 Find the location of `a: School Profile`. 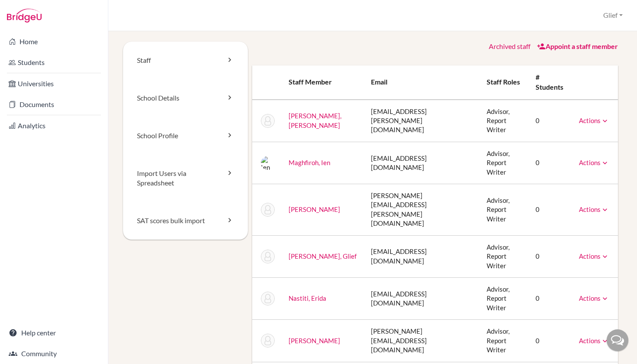

a: School Profile is located at coordinates (186, 136).